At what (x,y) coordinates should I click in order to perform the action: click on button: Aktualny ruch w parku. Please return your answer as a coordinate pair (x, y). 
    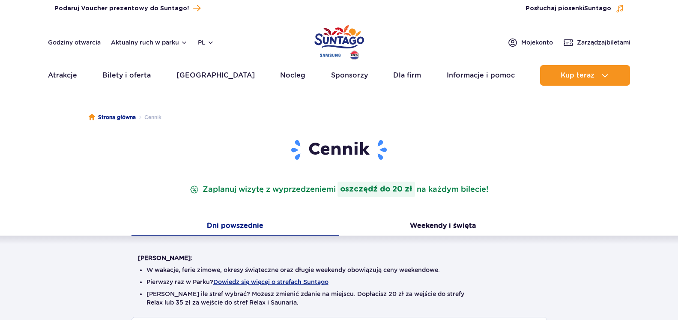
    Looking at the image, I should click on (149, 42).